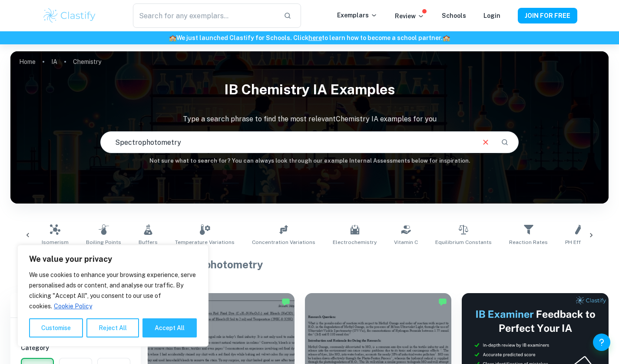 Image resolution: width=619 pixels, height=364 pixels. I want to click on span: Spectrophotometry, so click(214, 264).